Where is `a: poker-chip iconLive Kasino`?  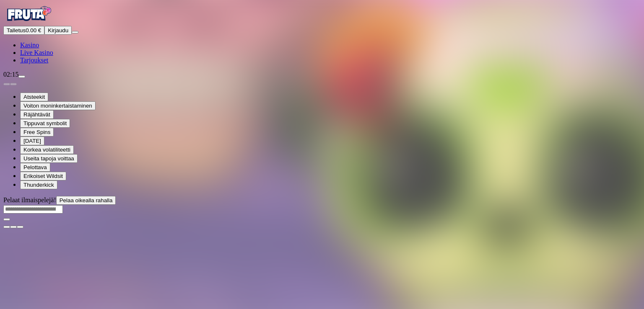
a: poker-chip iconLive Kasino is located at coordinates (36, 52).